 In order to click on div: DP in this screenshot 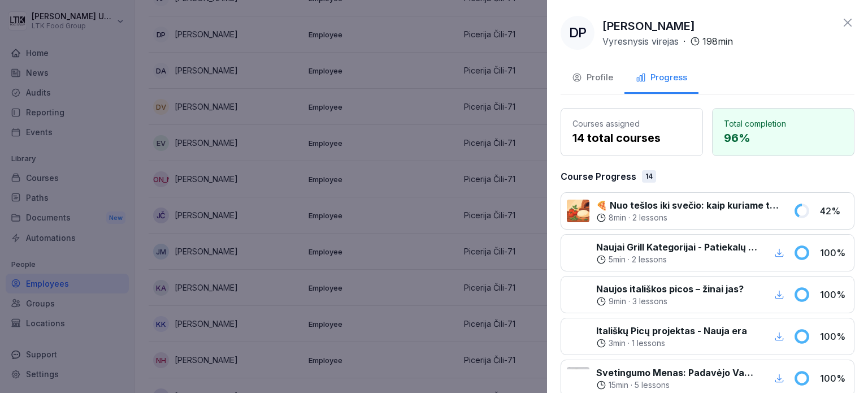, I will do `click(577, 33)`.